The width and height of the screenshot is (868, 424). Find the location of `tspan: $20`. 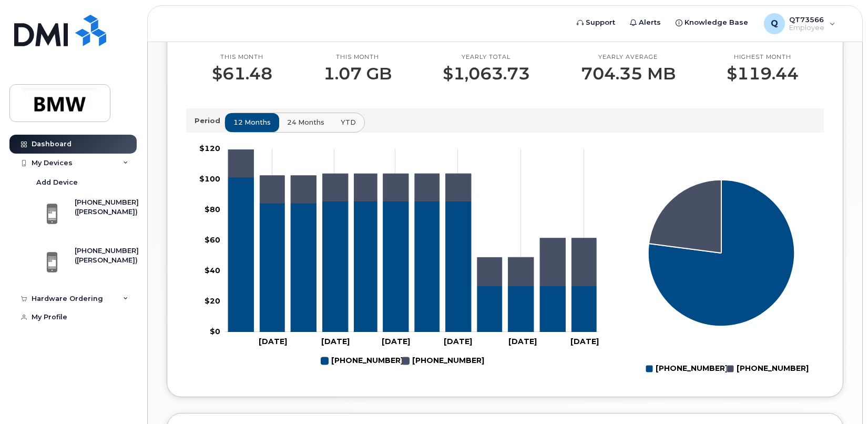

tspan: $20 is located at coordinates (212, 301).